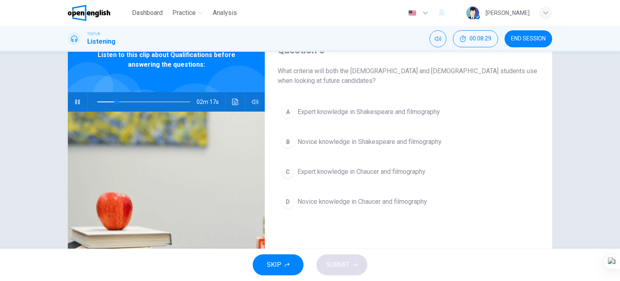  What do you see at coordinates (409, 172) in the screenshot?
I see `button: CExpert knowledge in Chaucer and filmography` at bounding box center [409, 172].